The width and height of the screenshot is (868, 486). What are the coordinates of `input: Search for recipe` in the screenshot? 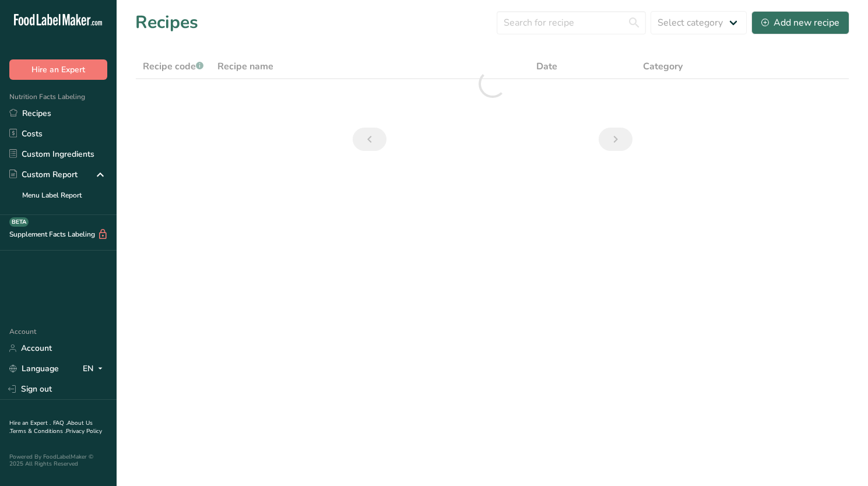 It's located at (571, 23).